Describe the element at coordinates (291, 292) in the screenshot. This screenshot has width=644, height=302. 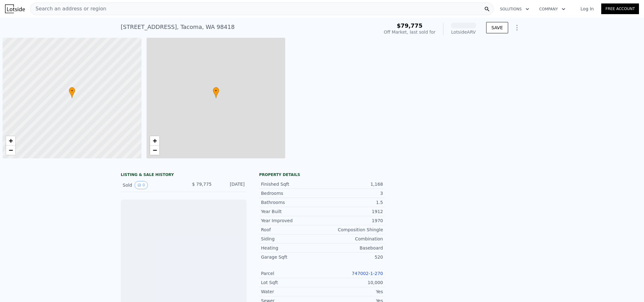
I see `div: Water` at that location.